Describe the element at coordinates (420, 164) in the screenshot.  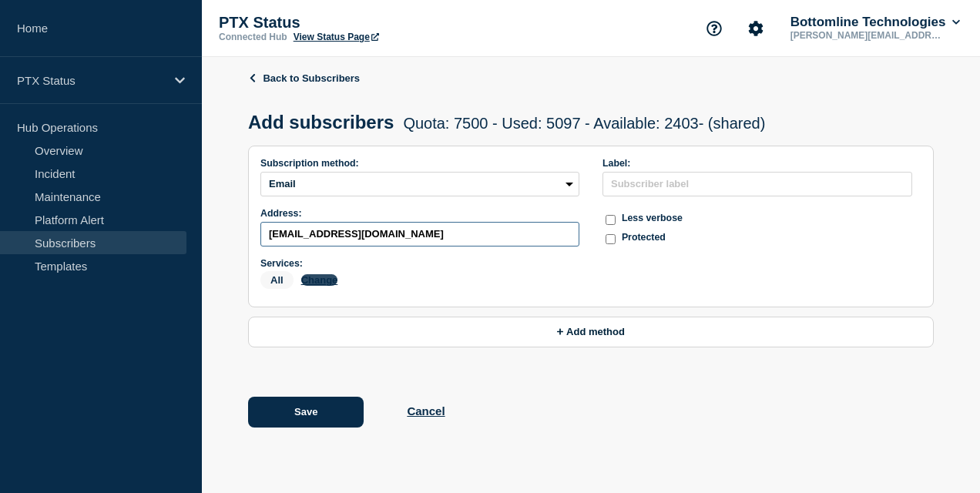
I see `label: Subscription method:` at that location.